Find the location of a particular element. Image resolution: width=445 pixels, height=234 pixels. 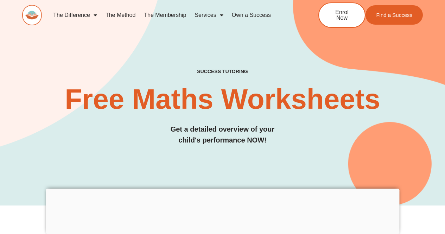

span: Enrol Now is located at coordinates (342, 15).